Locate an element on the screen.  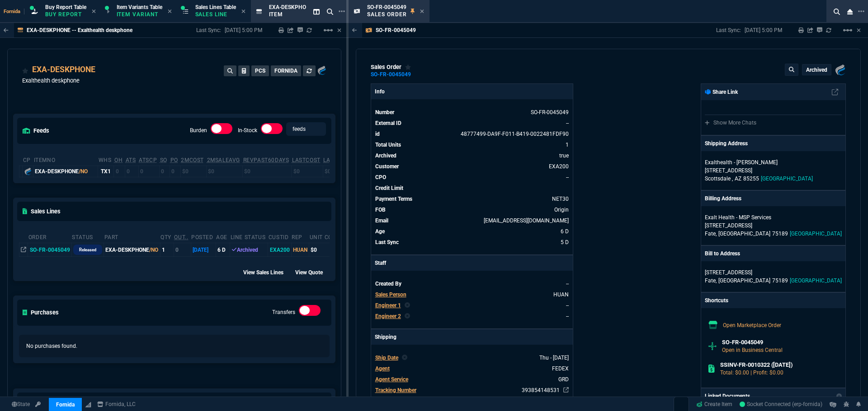
span: See Marketplace Order is located at coordinates (549, 112).